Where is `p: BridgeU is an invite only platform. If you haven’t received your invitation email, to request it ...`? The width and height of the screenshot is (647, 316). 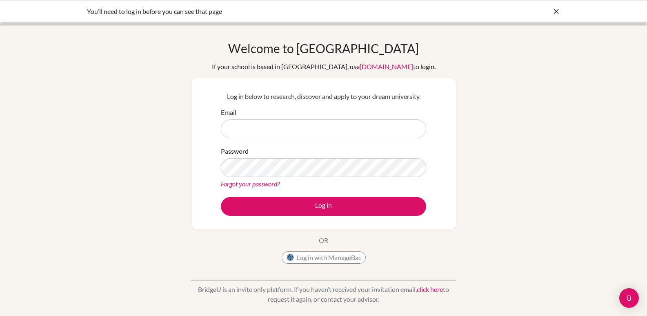
p: BridgeU is an invite only platform. If you haven’t received your invitation email, to request it ... is located at coordinates (324, 294).